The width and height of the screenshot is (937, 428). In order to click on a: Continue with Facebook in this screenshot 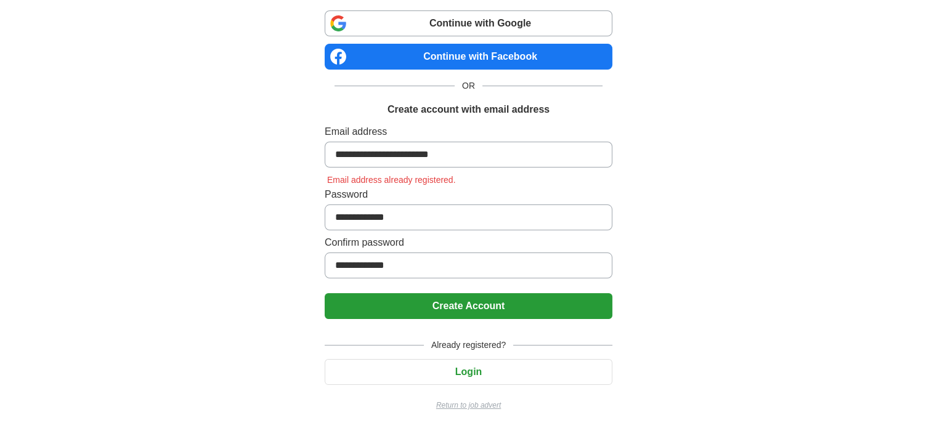, I will do `click(468, 57)`.